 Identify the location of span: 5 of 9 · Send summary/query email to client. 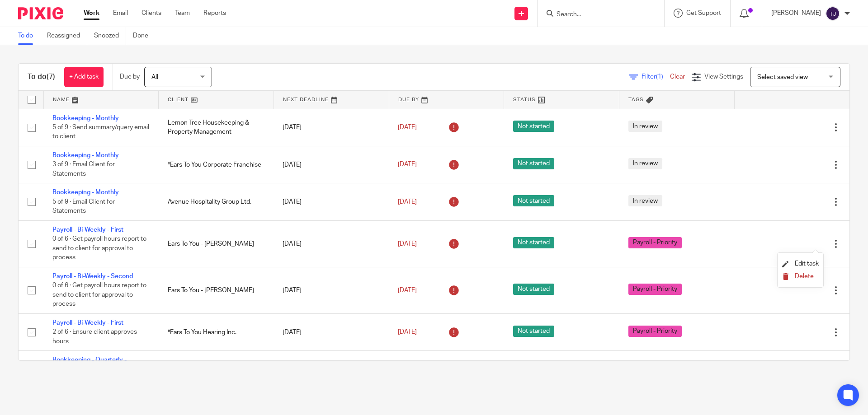
(101, 132).